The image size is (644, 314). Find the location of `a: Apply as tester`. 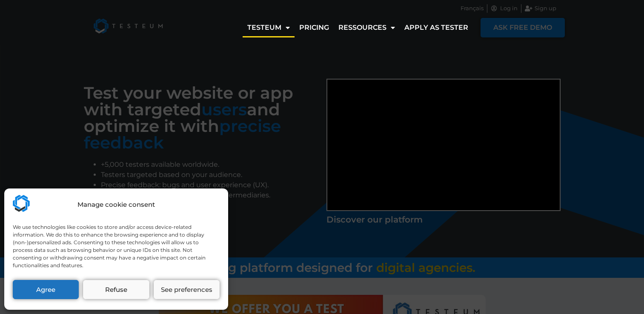

a: Apply as tester is located at coordinates (436, 28).